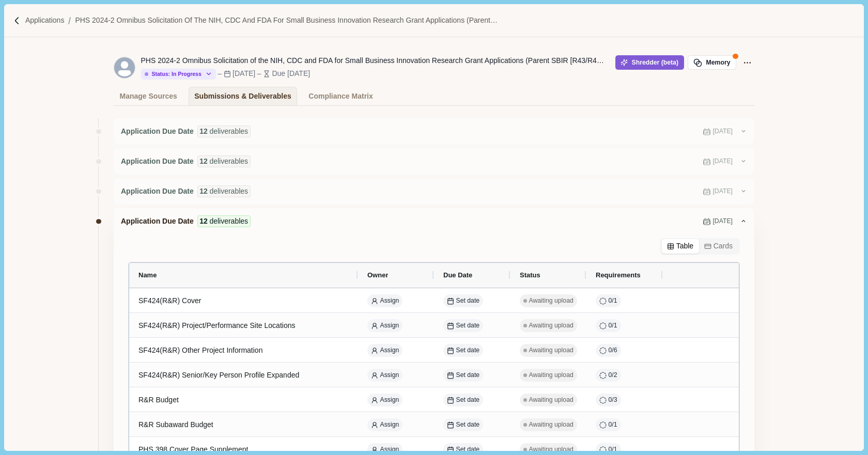 The image size is (868, 455). What do you see at coordinates (649, 63) in the screenshot?
I see `button: Shredder (beta)` at bounding box center [649, 63].